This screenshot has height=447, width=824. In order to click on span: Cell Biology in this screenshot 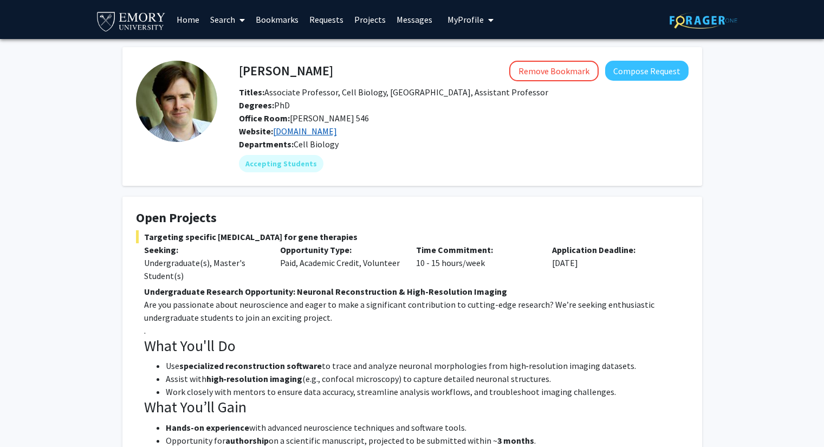, I will do `click(316, 144)`.